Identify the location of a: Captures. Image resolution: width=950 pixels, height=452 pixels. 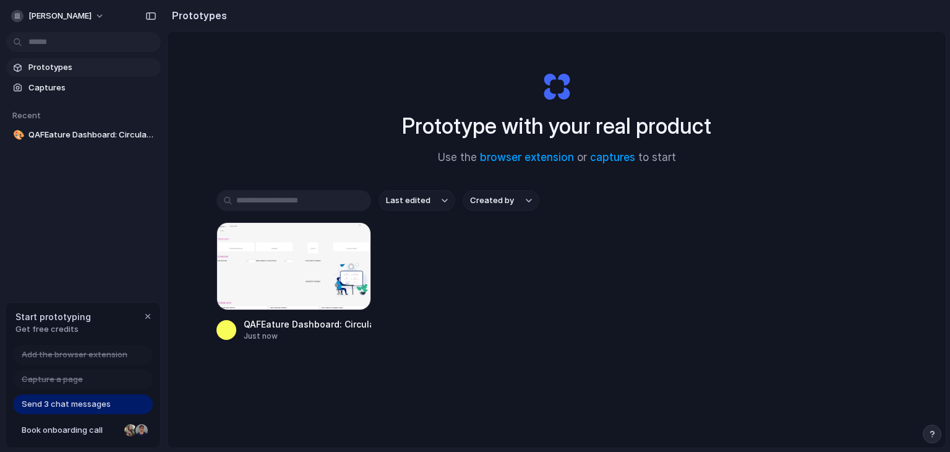
(84, 88).